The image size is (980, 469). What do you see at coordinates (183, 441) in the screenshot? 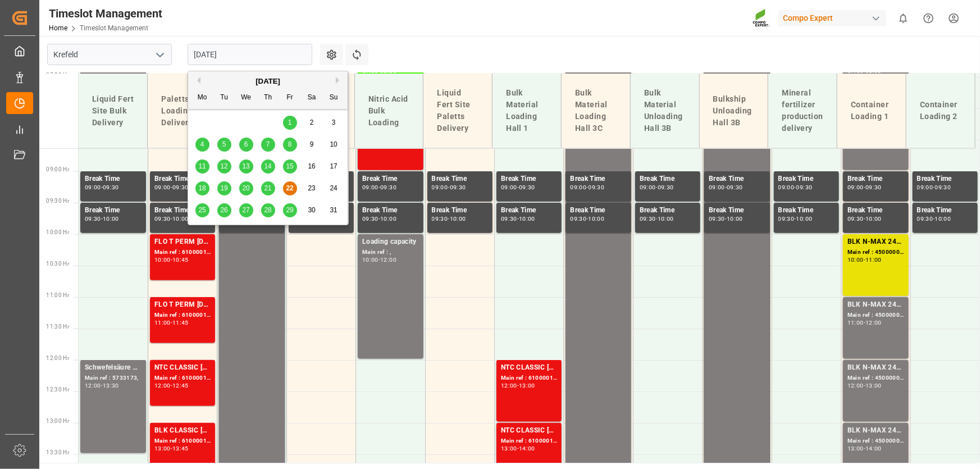
I see `div: Main ref : 6100001278, 2000000946;` at bounding box center [183, 441].